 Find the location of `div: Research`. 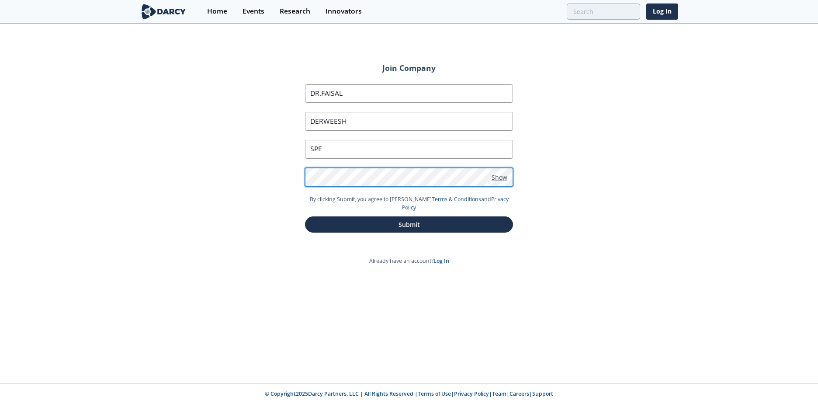

div: Research is located at coordinates (295, 11).